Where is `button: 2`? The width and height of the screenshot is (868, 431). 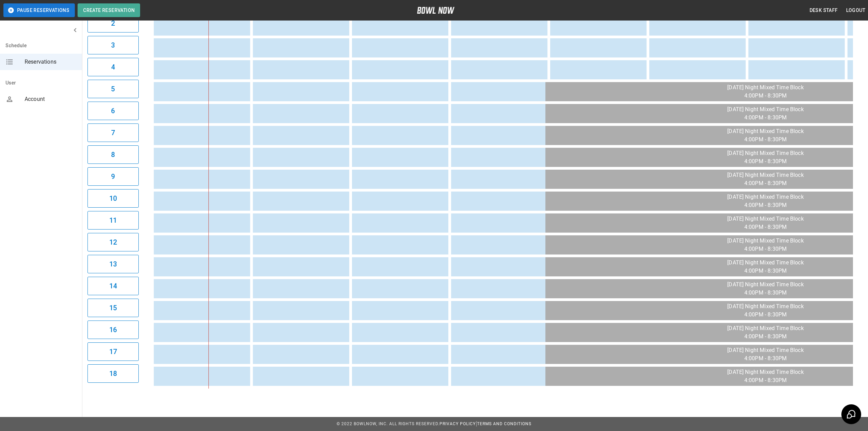 button: 2 is located at coordinates (113, 23).